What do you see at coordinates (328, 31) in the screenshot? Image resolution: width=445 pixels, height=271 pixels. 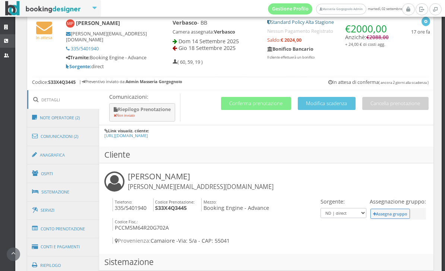 I see `h5: Nessun Pagamento Registrato` at bounding box center [328, 31].